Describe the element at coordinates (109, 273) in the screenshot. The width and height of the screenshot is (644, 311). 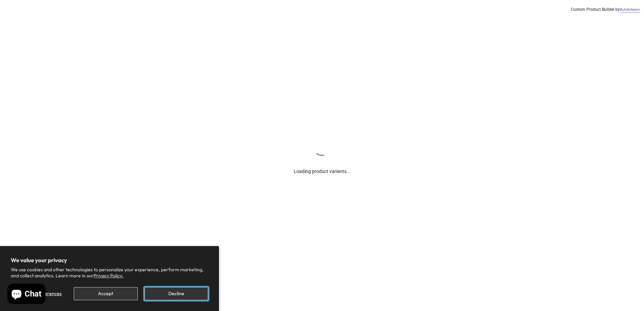
I see `p: We use cookies and other technologies to personalize your experience, perform marketing, and coll...` at that location.